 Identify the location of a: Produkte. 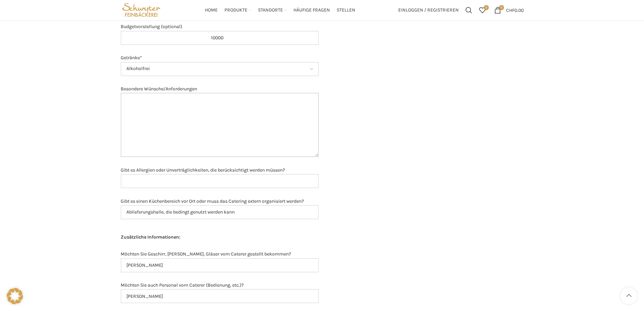
(238, 10).